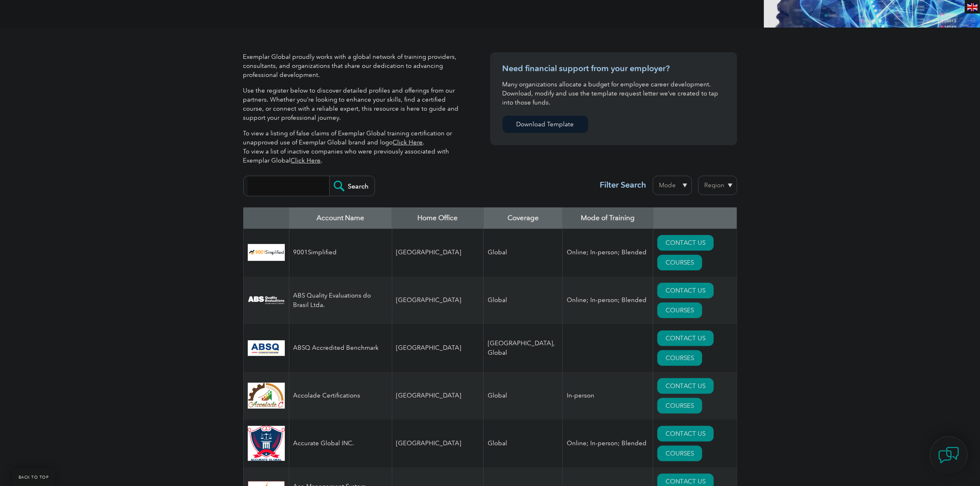 Image resolution: width=980 pixels, height=486 pixels. I want to click on td: In-person, so click(608, 396).